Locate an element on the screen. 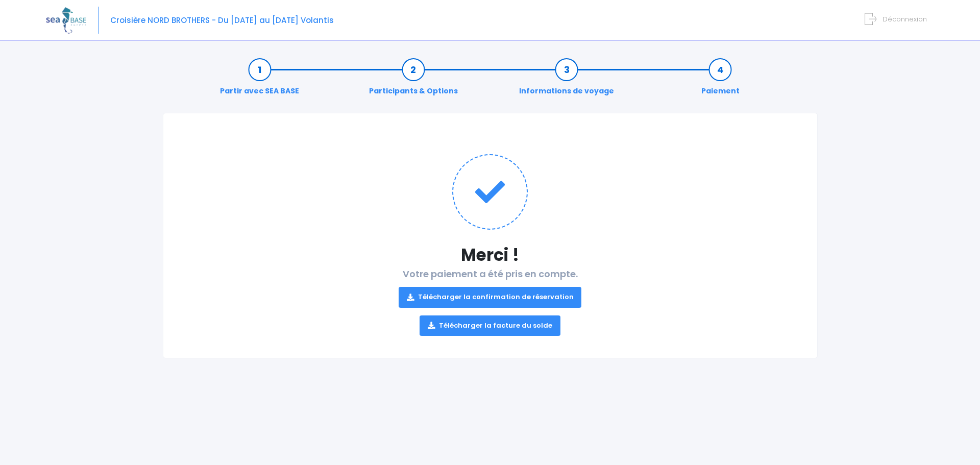 Image resolution: width=980 pixels, height=465 pixels. a: Télécharger la confirmation de réservation is located at coordinates (490, 298).